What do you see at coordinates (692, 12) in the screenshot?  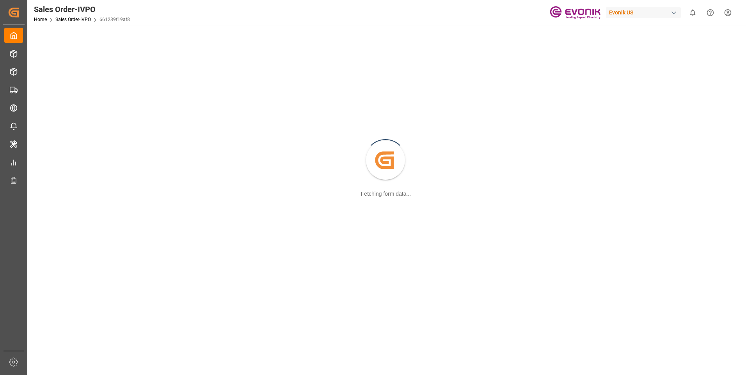 I see `button: show 0 new notifications` at bounding box center [692, 12].